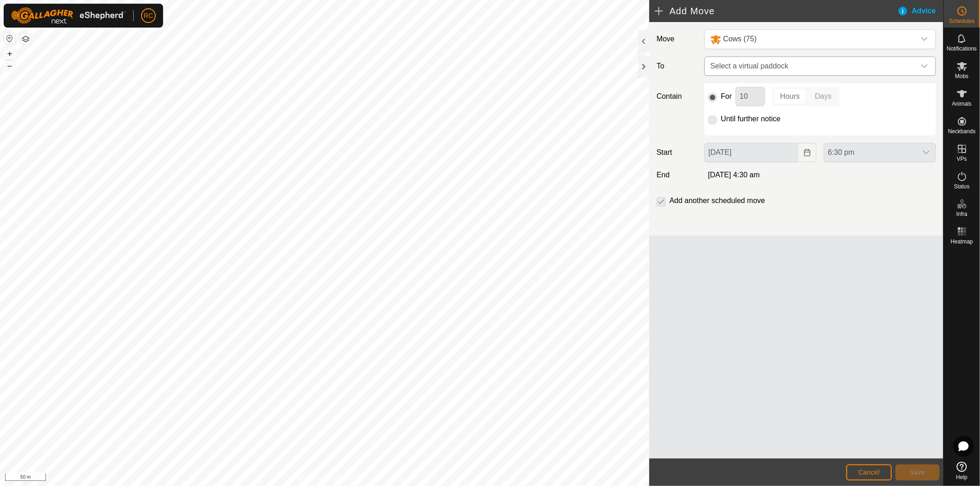 The image size is (980, 486). I want to click on span: Mobs, so click(962, 76).